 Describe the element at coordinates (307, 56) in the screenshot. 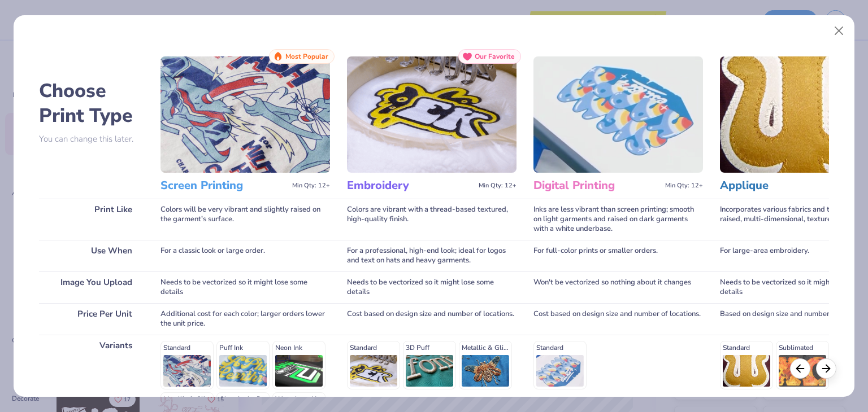

I see `span: Most Popular` at that location.